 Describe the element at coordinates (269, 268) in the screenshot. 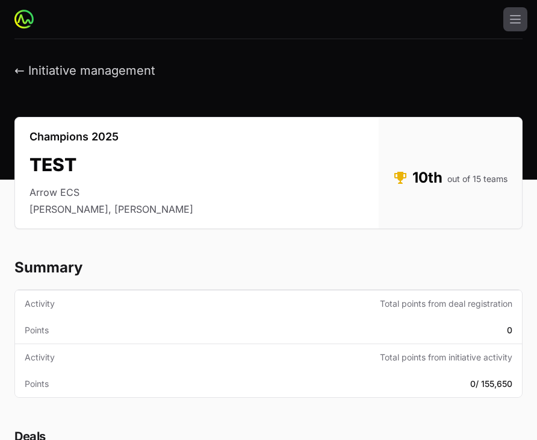

I see `h2: Summary` at that location.